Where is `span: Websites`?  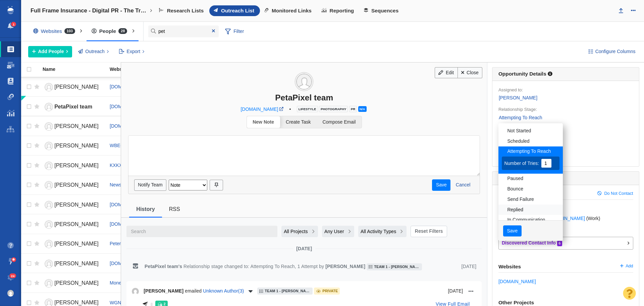 span: Websites is located at coordinates (559, 267).